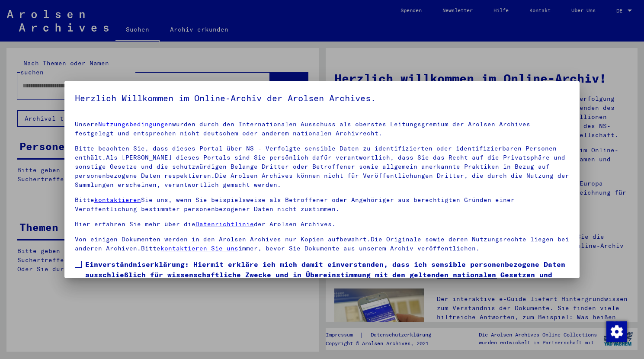  I want to click on a: kontaktieren Sie uns, so click(199, 248).